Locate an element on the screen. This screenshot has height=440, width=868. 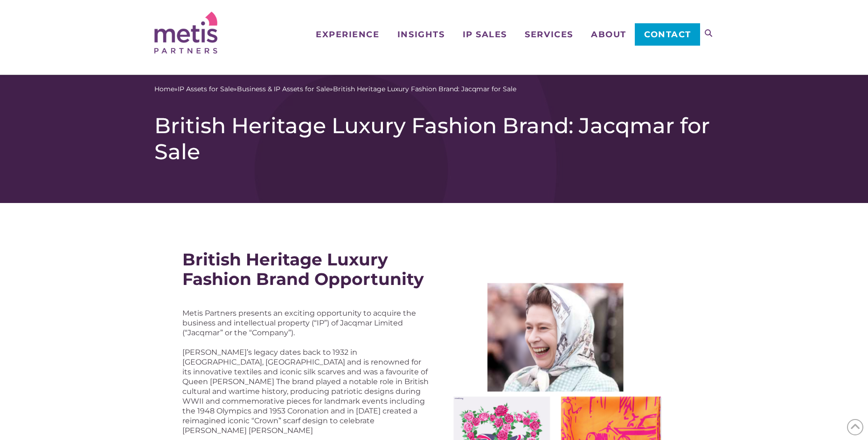
p: Metis Partners presents an exciting opportunity to acquire the business and intellectual property... is located at coordinates (306, 323).